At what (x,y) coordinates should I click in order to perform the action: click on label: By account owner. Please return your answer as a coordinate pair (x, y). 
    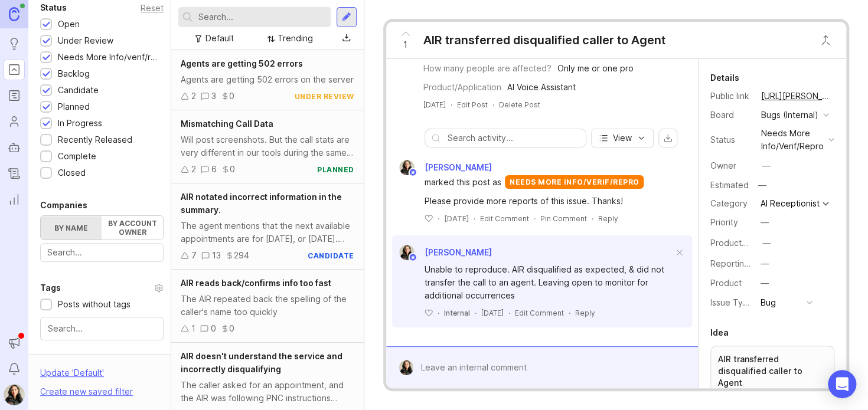
    Looking at the image, I should click on (131, 228).